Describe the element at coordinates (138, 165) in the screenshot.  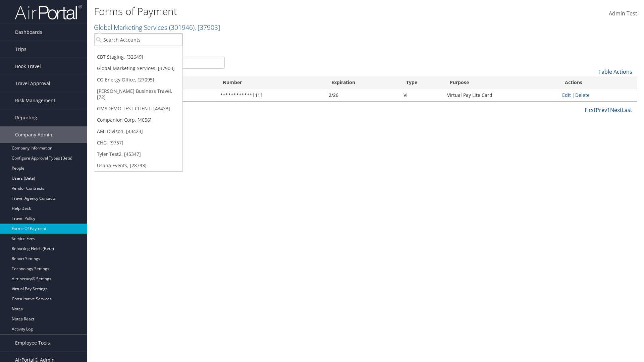
I see `a: Usana Events, [28793]` at that location.